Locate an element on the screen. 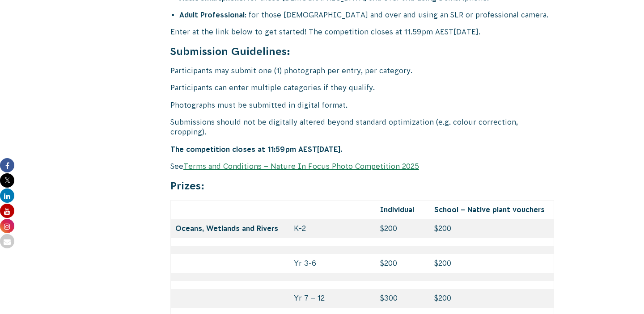  td: K-2 is located at coordinates (332, 229).